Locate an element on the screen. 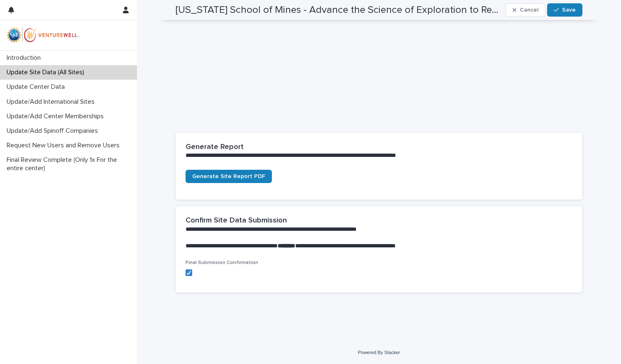  a: Powered By Stacker is located at coordinates (379, 352).